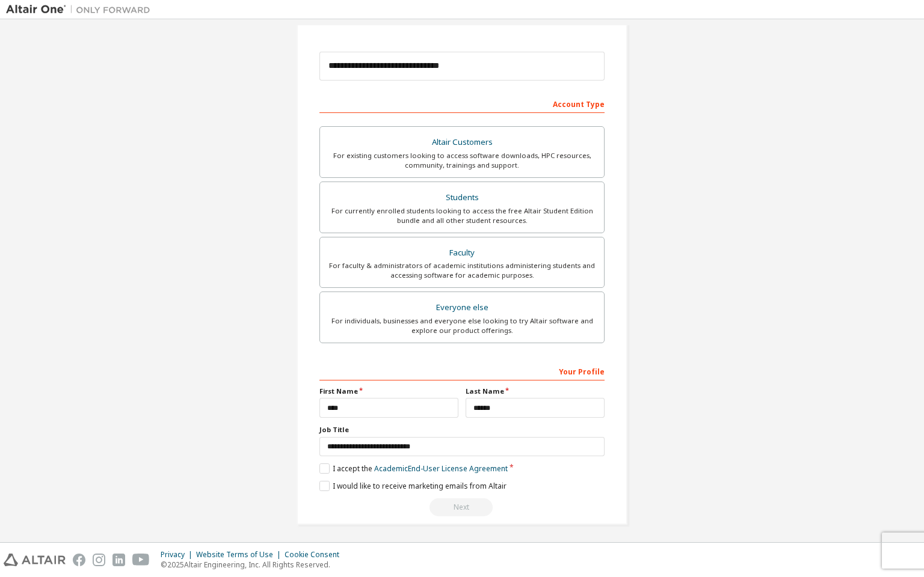 This screenshot has width=924, height=577. What do you see at coordinates (462, 253) in the screenshot?
I see `div: Faculty` at bounding box center [462, 253].